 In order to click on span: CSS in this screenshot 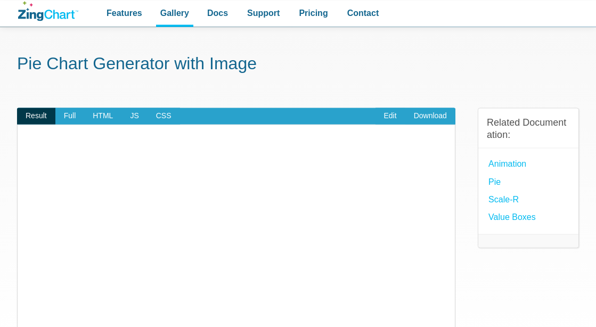, I will do `click(164, 116)`.